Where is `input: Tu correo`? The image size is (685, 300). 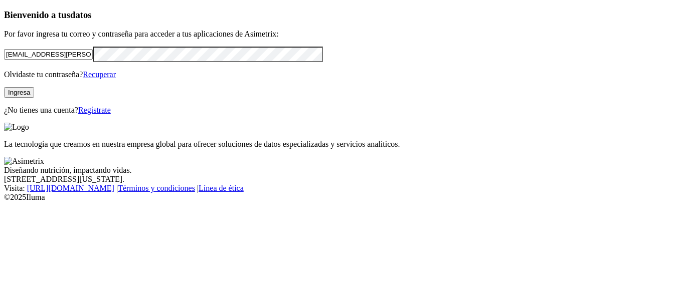
input: Tu correo is located at coordinates (48, 54).